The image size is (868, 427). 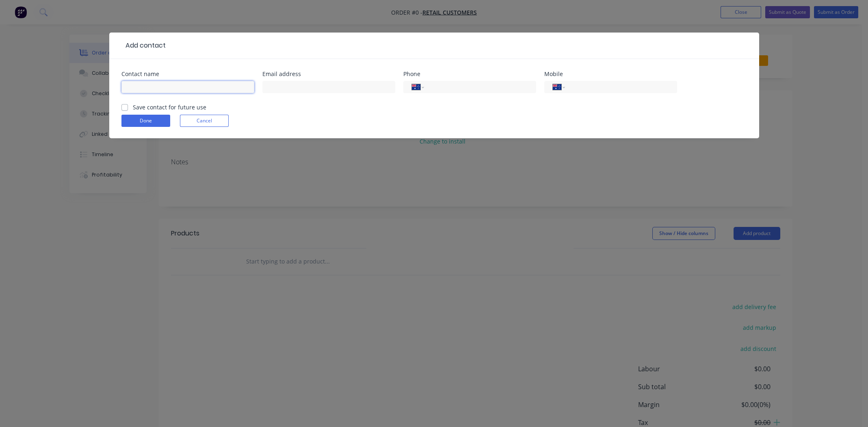 What do you see at coordinates (187, 74) in the screenshot?
I see `div: Contact name` at bounding box center [187, 74].